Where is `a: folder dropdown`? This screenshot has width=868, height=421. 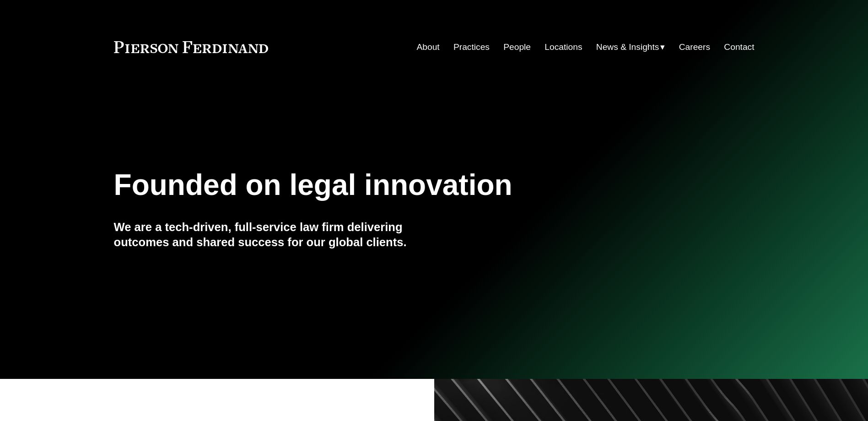
a: folder dropdown is located at coordinates (631, 47).